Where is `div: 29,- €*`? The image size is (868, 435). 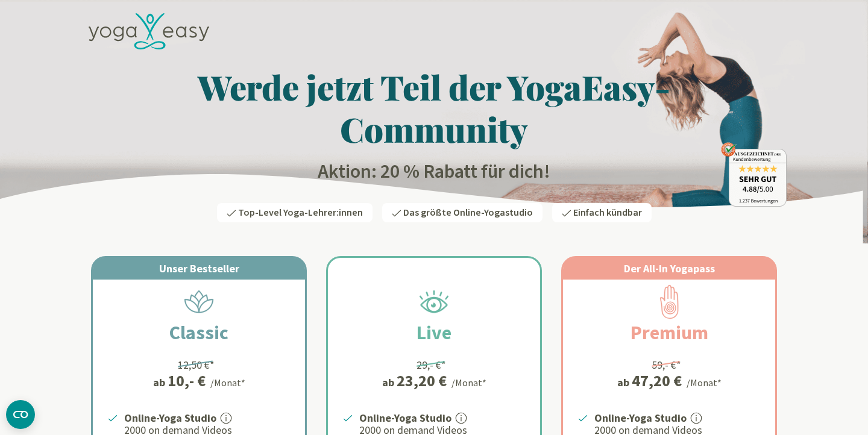
div: 29,- €* is located at coordinates (430, 365).